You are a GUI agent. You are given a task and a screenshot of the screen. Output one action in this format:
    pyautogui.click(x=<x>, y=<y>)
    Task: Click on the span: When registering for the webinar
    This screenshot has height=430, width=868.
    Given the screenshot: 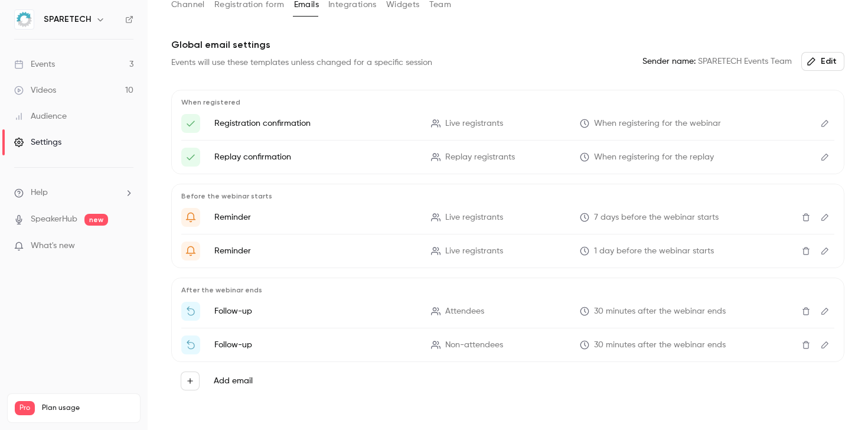 What is the action you would take?
    pyautogui.click(x=658, y=123)
    